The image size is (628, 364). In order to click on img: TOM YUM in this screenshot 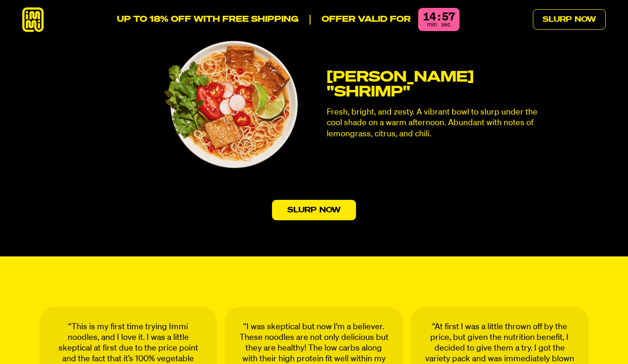, I will do `click(232, 105)`.